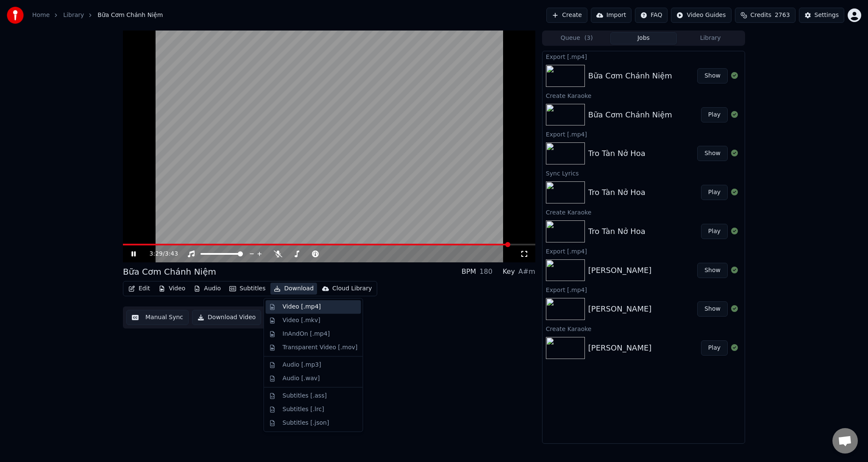 Image resolution: width=868 pixels, height=462 pixels. What do you see at coordinates (172, 288) in the screenshot?
I see `button: Video` at bounding box center [172, 288].